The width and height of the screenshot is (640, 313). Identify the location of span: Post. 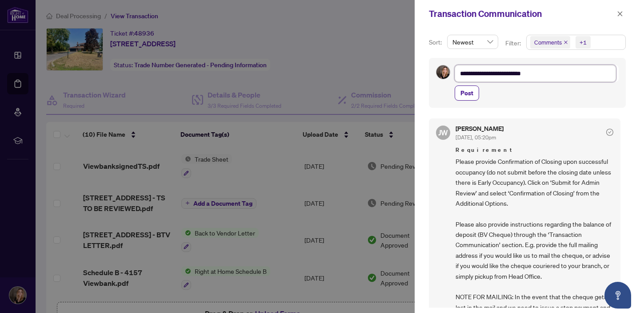
(467, 93).